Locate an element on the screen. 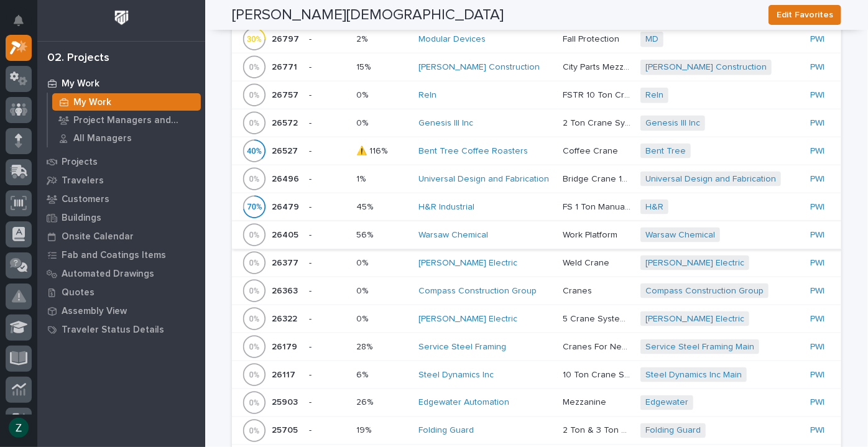  p: 2 Ton & 3 Ton Box Girder Cranes is located at coordinates (597, 429).